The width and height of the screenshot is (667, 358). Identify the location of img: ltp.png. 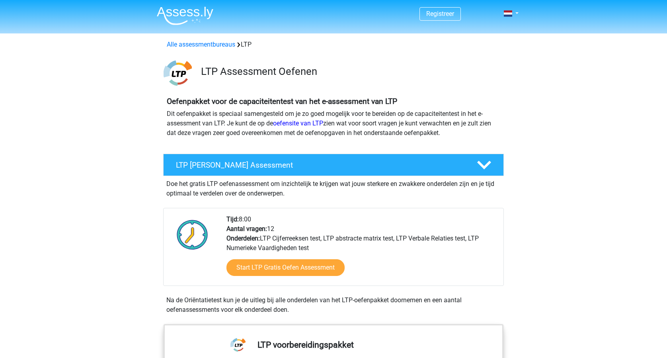
(178, 73).